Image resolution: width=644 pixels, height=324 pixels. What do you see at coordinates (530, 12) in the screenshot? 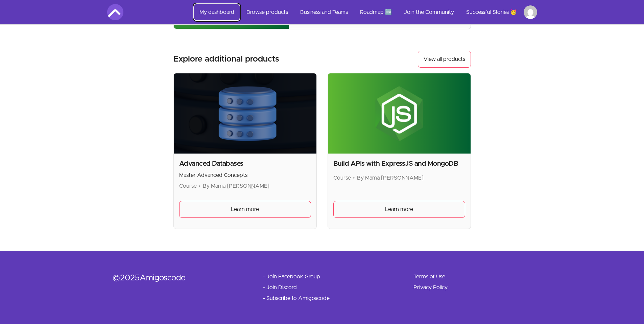
I see `button: Profile image for Seng Heat` at bounding box center [530, 12].